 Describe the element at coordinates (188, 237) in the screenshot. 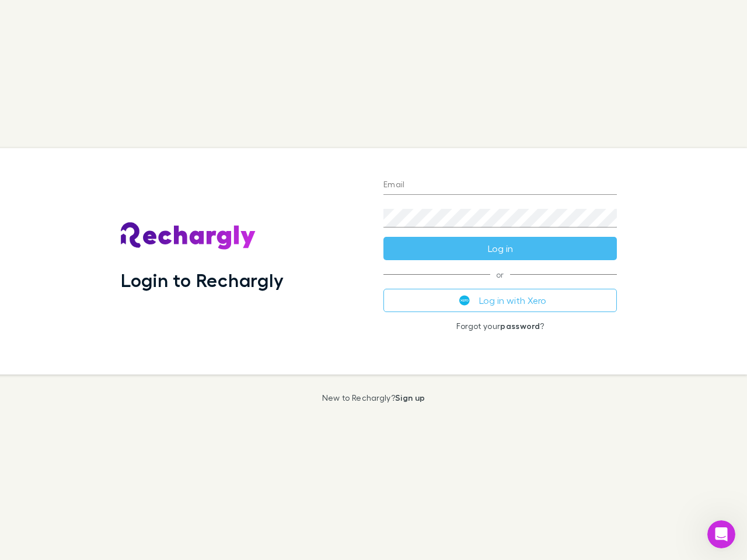

I see `img: Rechargly's Logo` at that location.